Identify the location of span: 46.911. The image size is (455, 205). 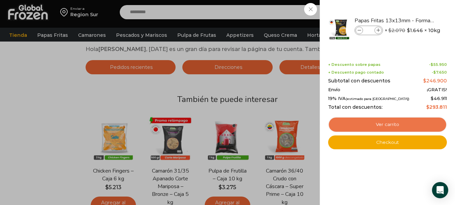
(438, 98).